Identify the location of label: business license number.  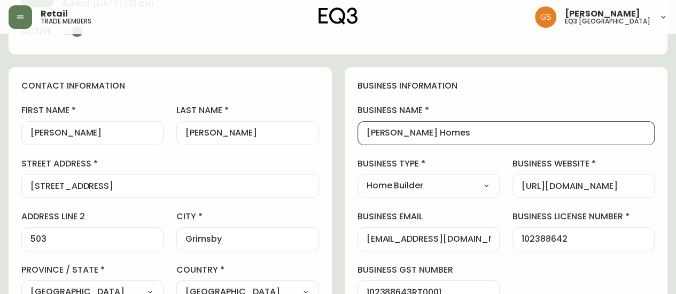
(583, 217).